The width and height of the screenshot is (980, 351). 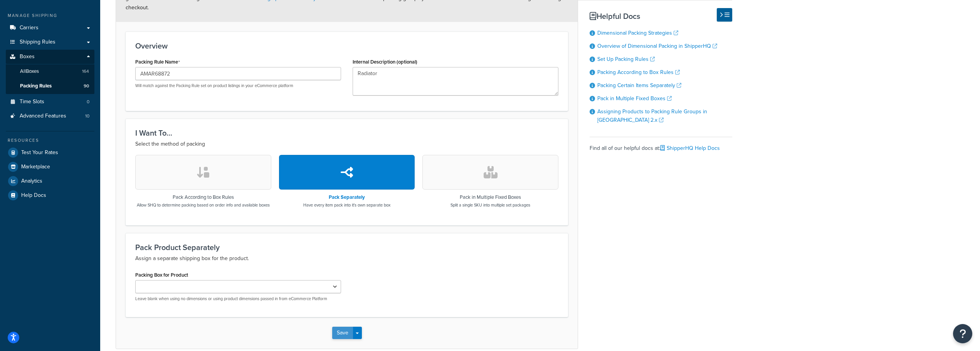 What do you see at coordinates (33, 195) in the screenshot?
I see `span: Help Docs` at bounding box center [33, 195].